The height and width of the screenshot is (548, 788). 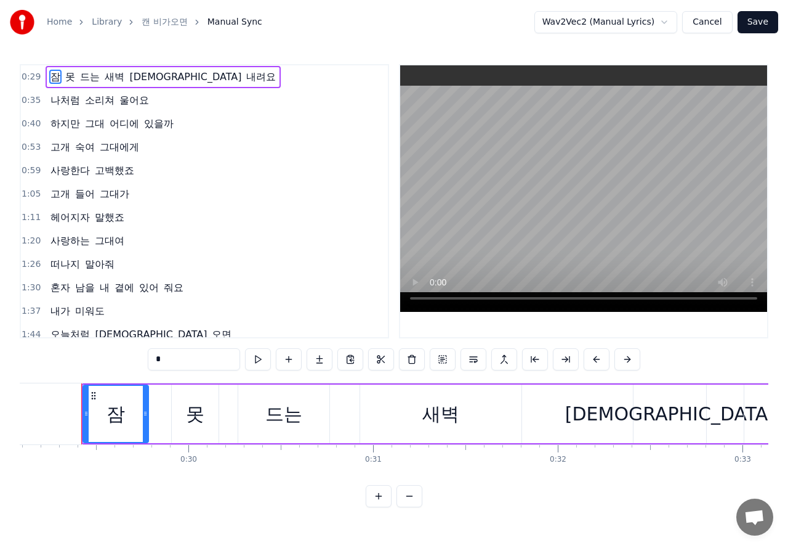 I want to click on span: 잠, so click(x=55, y=76).